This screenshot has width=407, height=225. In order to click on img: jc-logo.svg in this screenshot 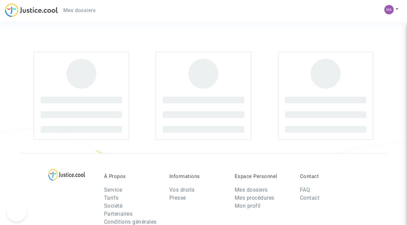, I will do `click(31, 10)`.